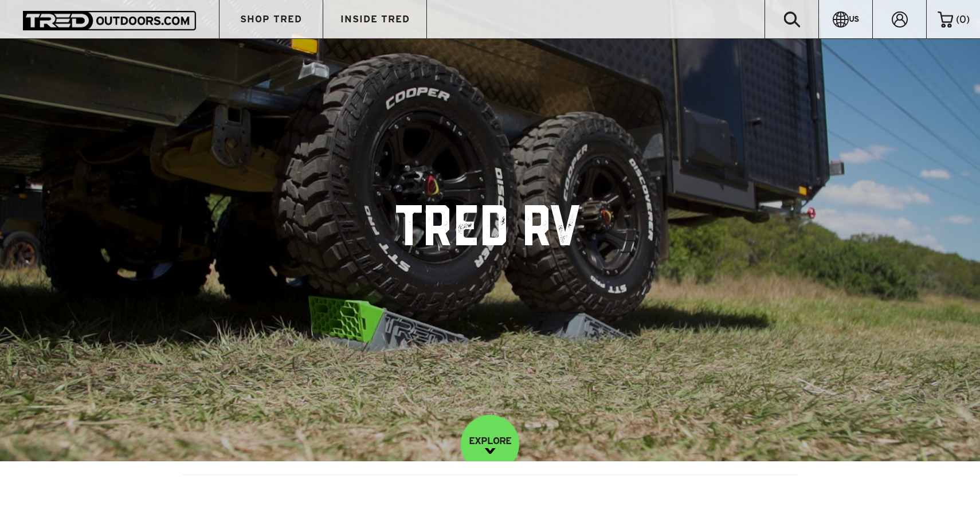 Image resolution: width=980 pixels, height=506 pixels. I want to click on img: down-image, so click(490, 451).